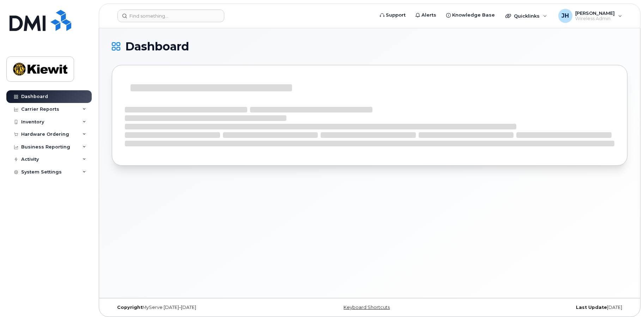 The image size is (644, 317). I want to click on strong: Last Update, so click(591, 307).